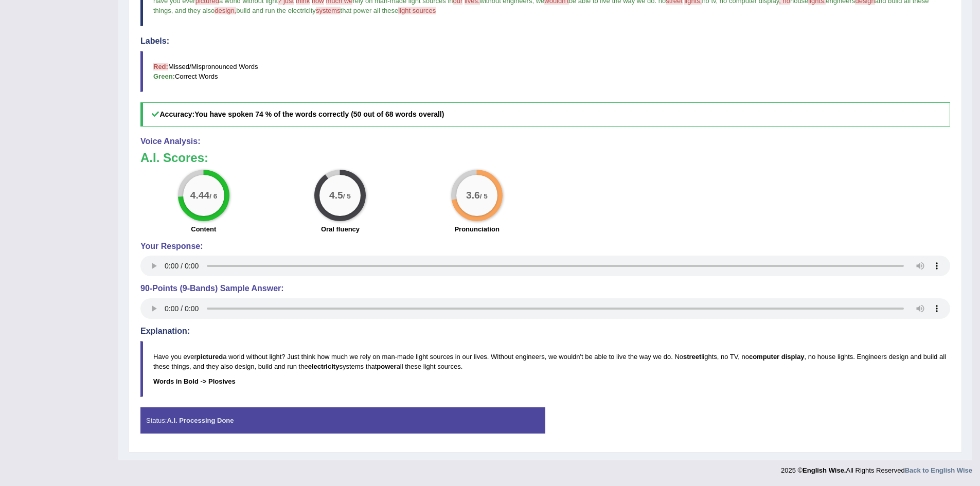  What do you see at coordinates (343, 420) in the screenshot?
I see `div: Status:` at bounding box center [343, 420].